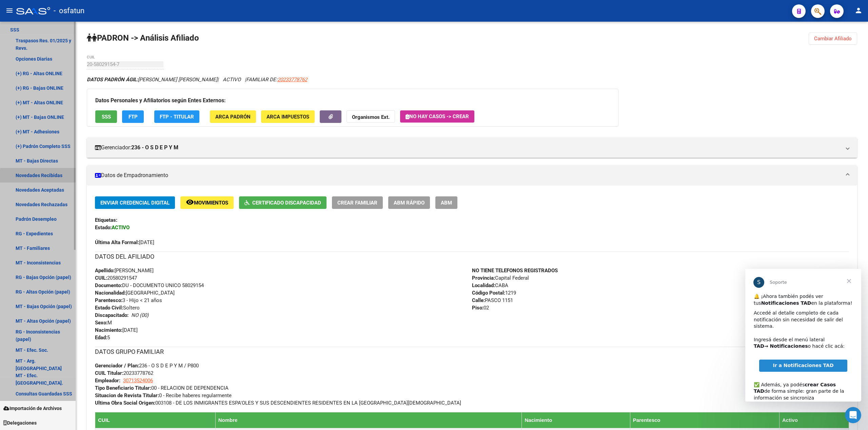  What do you see at coordinates (129, 300) in the screenshot?
I see `span: 3 - Hijo < 21 años` at bounding box center [129, 300].